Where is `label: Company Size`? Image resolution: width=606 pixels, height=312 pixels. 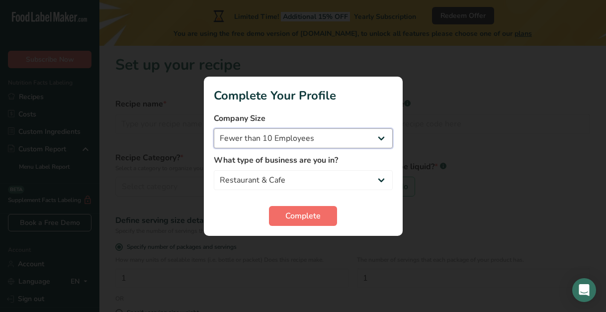 label: Company Size is located at coordinates (303, 118).